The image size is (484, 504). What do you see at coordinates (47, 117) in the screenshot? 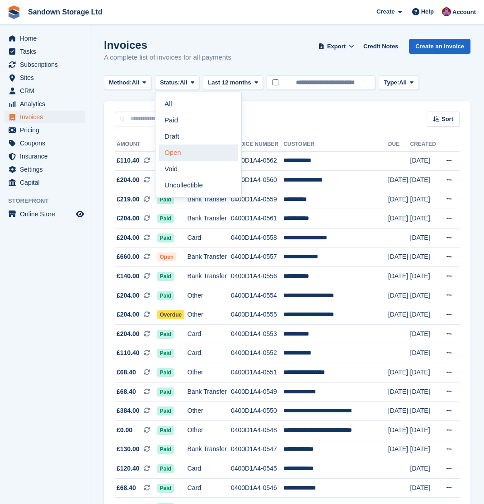
I see `span: Invoices` at bounding box center [47, 117].